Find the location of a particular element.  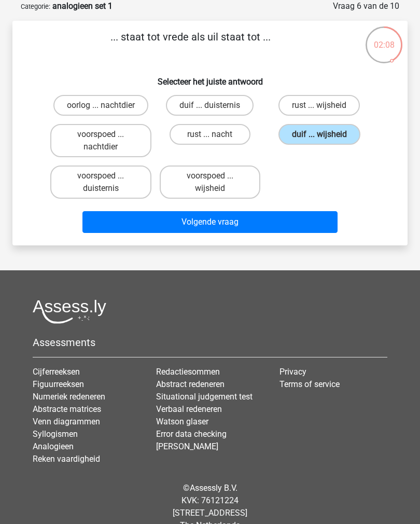

small: Categorie: is located at coordinates (35, 6).